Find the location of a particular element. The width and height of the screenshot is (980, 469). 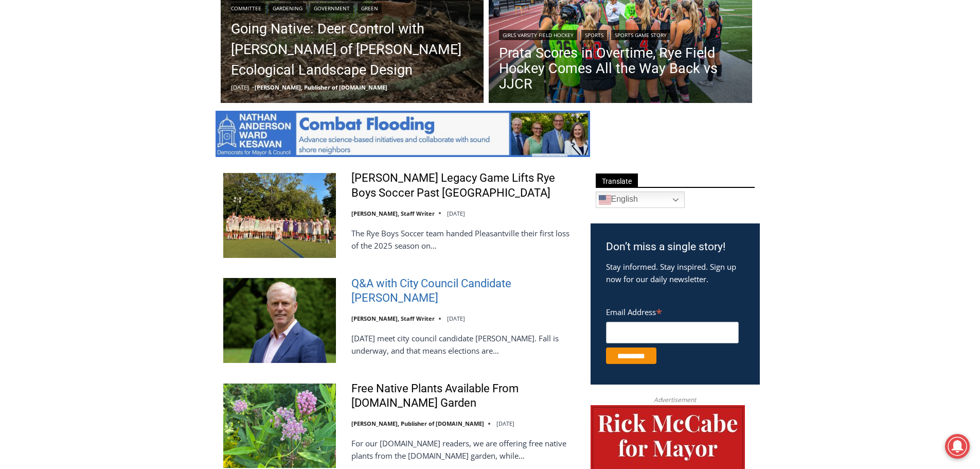

p: The Rye Boys Soccer team handed Pleasantville their first loss of the 2025 season on… is located at coordinates (464, 240).